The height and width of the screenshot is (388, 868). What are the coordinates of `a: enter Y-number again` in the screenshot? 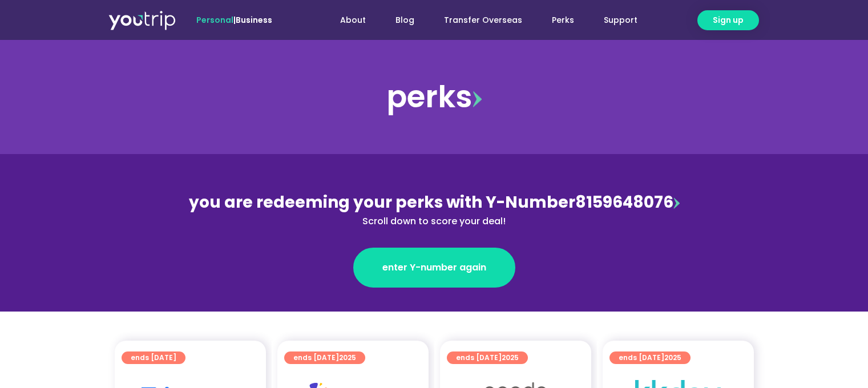 It's located at (435, 267).